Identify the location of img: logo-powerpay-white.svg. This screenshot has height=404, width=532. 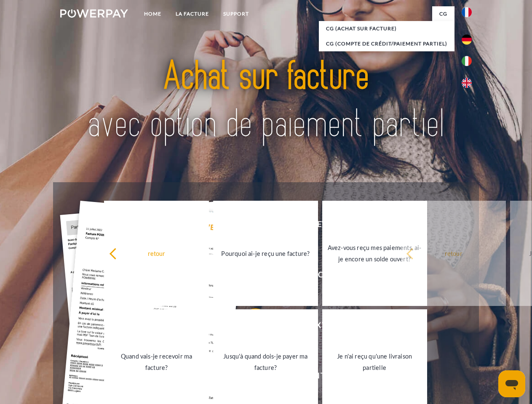
(94, 13).